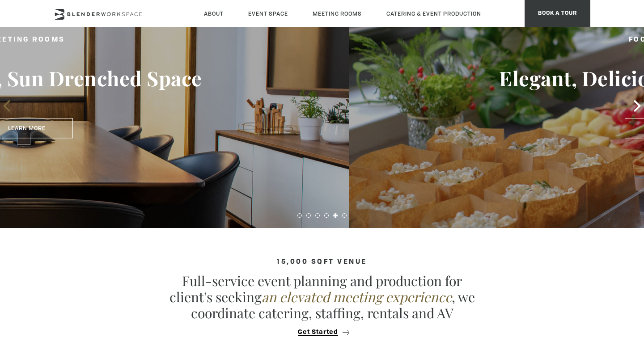 This screenshot has width=644, height=363. I want to click on span: Get Started, so click(319, 332).